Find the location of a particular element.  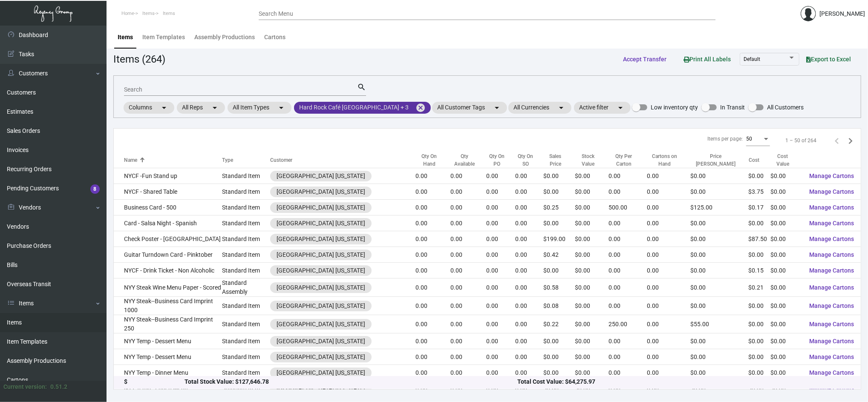

td: Card - Salsa Night - Spanish is located at coordinates (168, 223).